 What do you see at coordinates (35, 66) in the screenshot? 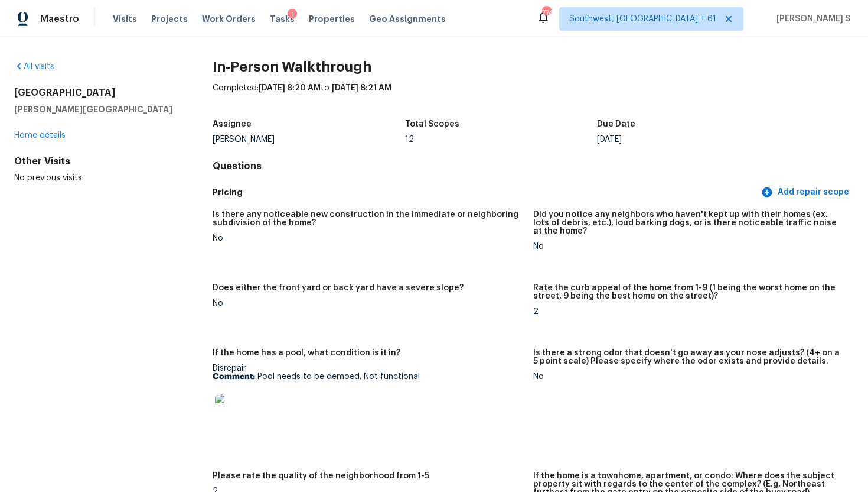
I see `a: All visits` at bounding box center [35, 66].